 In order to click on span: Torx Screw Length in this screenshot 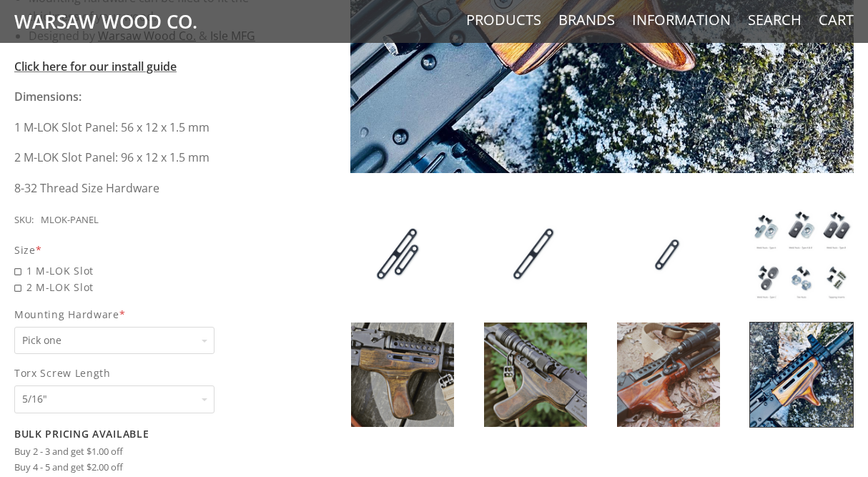, I will do `click(145, 372)`.